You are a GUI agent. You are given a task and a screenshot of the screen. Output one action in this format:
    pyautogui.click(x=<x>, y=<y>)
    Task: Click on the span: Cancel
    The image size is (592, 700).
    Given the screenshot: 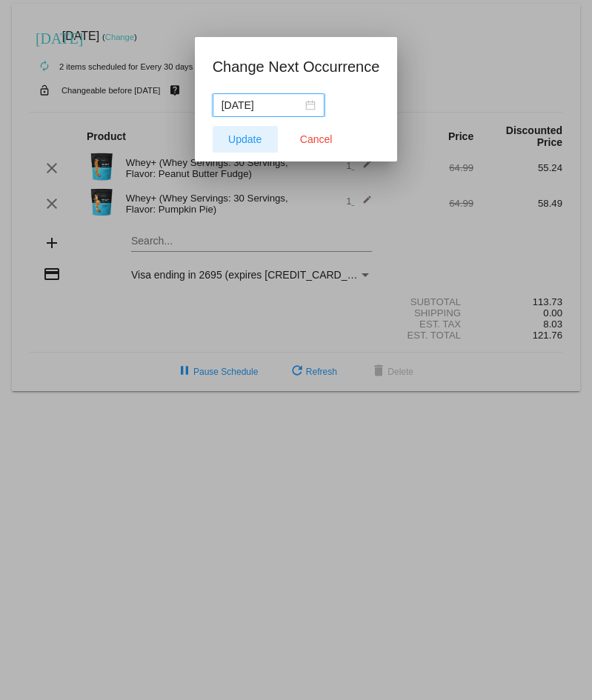 What is the action you would take?
    pyautogui.click(x=316, y=139)
    